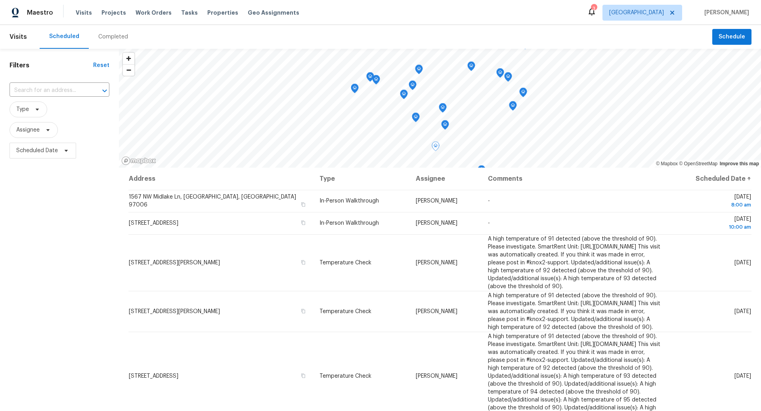 The width and height of the screenshot is (761, 411). What do you see at coordinates (64, 36) in the screenshot?
I see `div: Scheduled` at bounding box center [64, 36].